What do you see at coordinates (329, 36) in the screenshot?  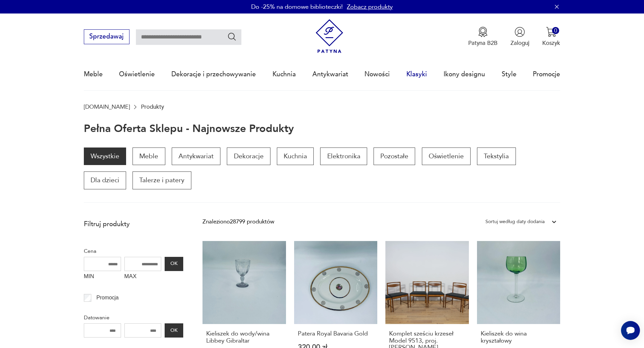 I see `img: Patyna - sklep z meblami i dekoracjami vintage` at bounding box center [329, 36].